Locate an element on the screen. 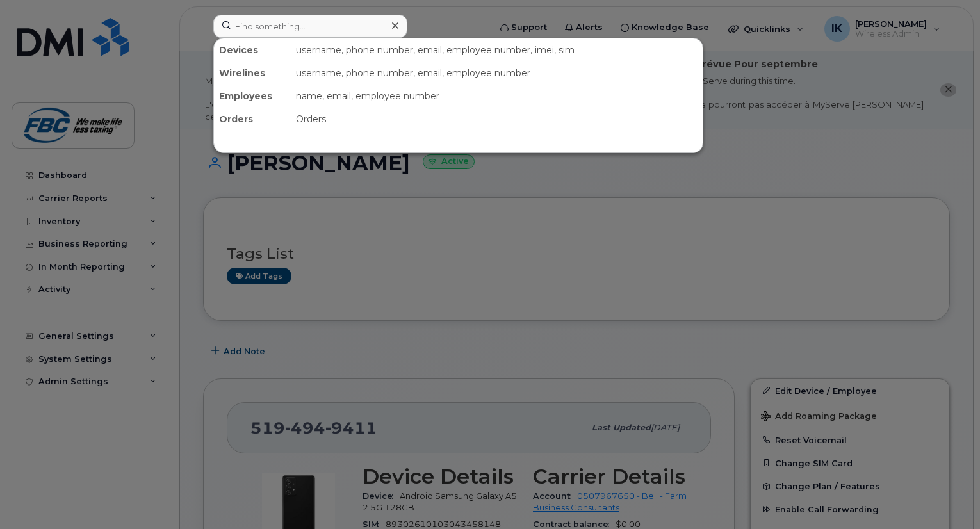 The height and width of the screenshot is (529, 980). div: Wirelines is located at coordinates (252, 73).